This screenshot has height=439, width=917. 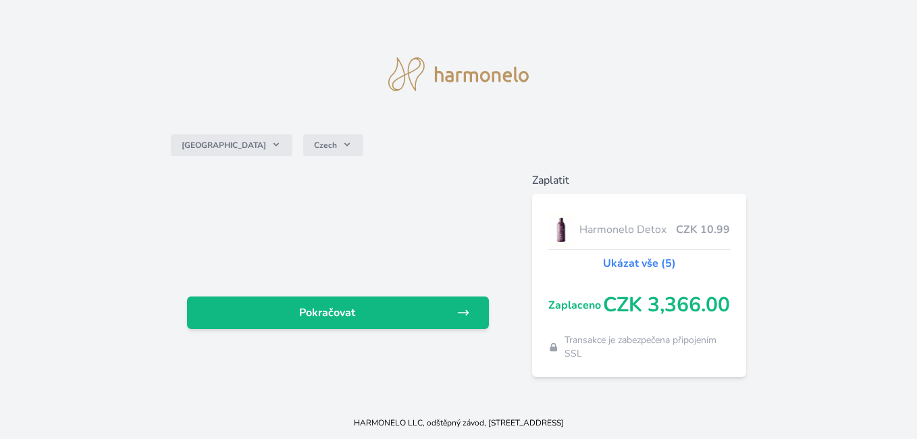 What do you see at coordinates (333, 145) in the screenshot?
I see `button: Czech` at bounding box center [333, 145].